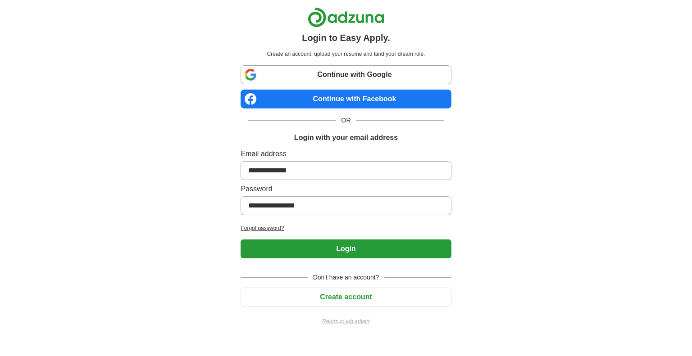 The image size is (692, 356). Describe the element at coordinates (345, 249) in the screenshot. I see `button: Login` at that location.